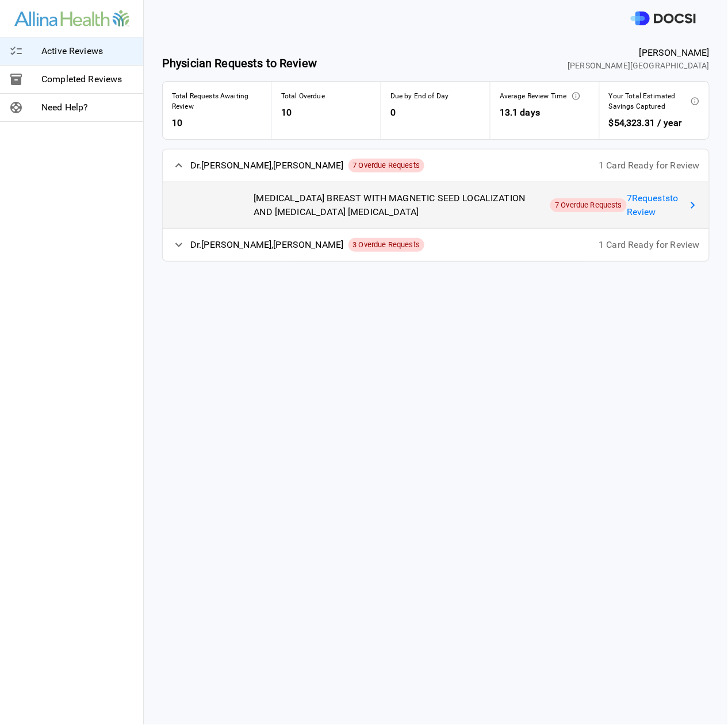 This screenshot has width=728, height=725. What do you see at coordinates (303, 96) in the screenshot?
I see `span: Total Overdue` at bounding box center [303, 96].